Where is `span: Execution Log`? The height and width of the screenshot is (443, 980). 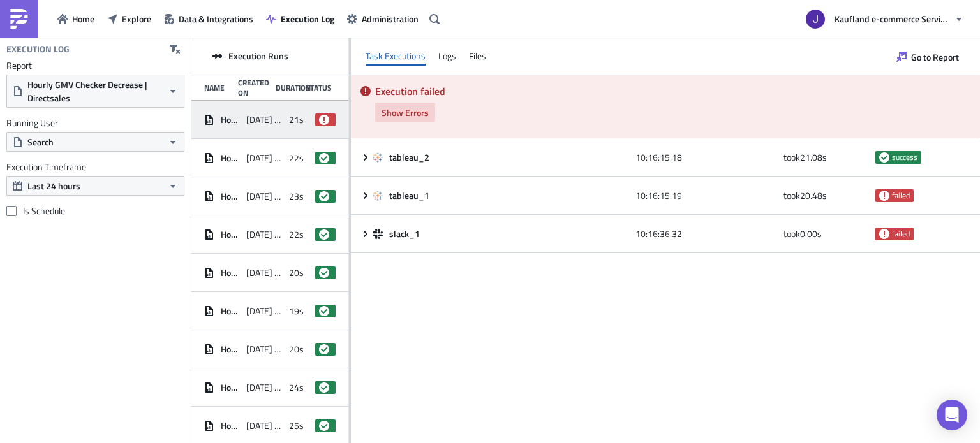 span: Execution Log is located at coordinates (307, 19).